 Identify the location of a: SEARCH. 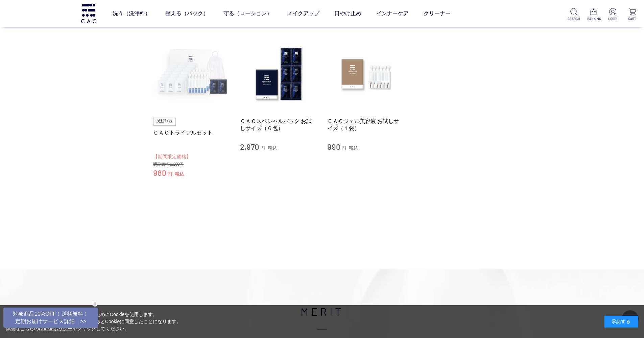
(574, 14).